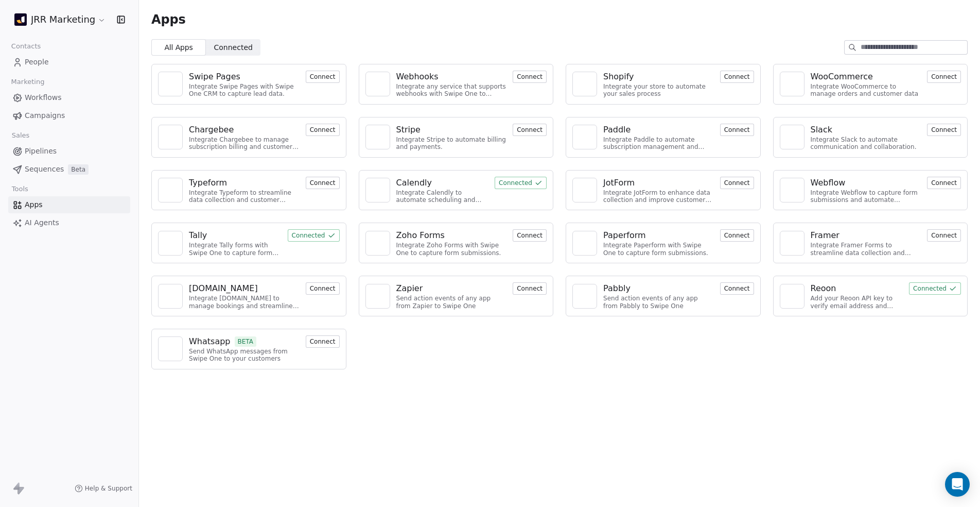  What do you see at coordinates (69, 205) in the screenshot?
I see `a: Apps` at bounding box center [69, 205].